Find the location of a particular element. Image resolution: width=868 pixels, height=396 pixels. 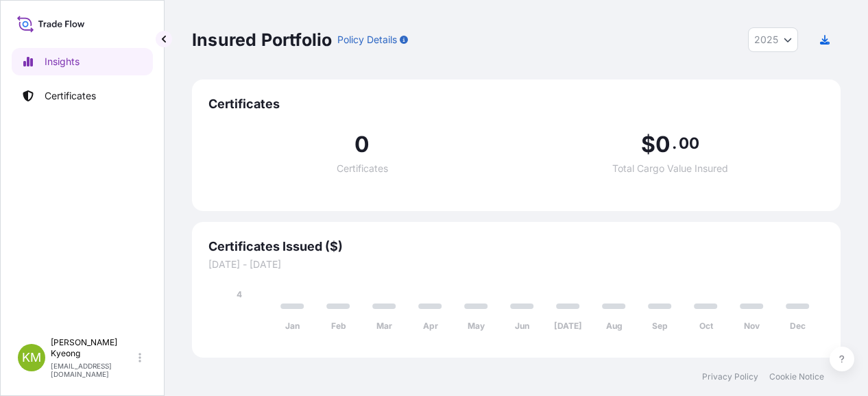

tspan: Jan is located at coordinates (292, 326).